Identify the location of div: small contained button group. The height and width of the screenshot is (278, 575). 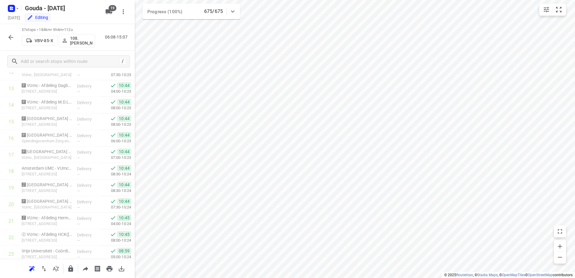
(552, 10).